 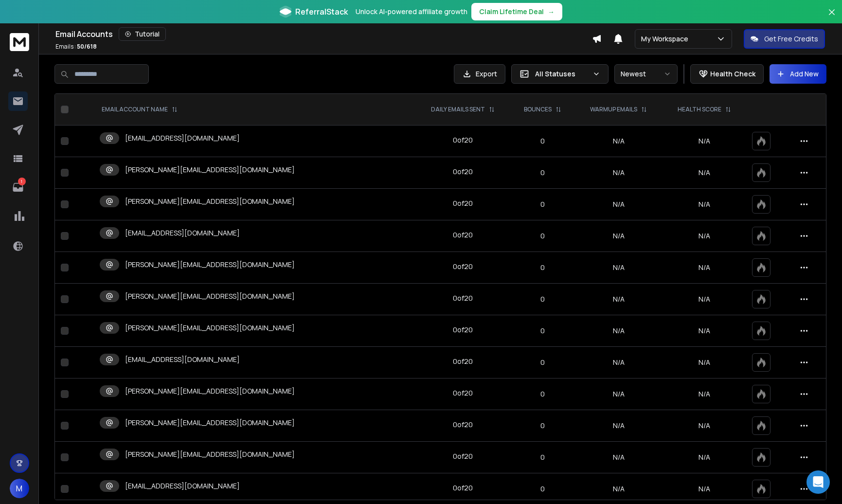 What do you see at coordinates (142, 34) in the screenshot?
I see `button: Tutorial` at bounding box center [142, 34].